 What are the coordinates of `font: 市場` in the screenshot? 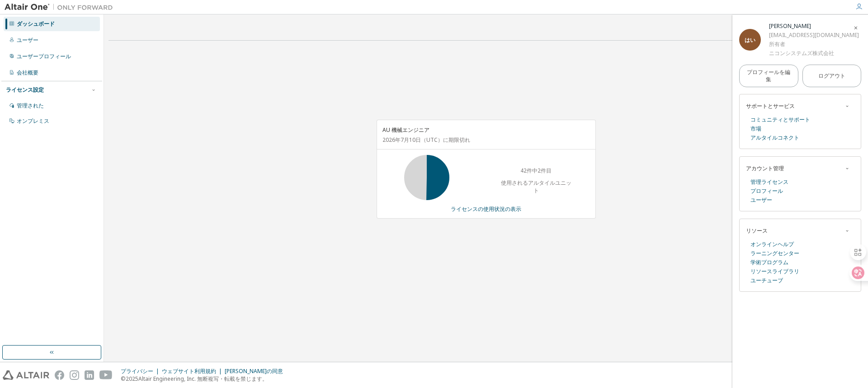 It's located at (756, 128).